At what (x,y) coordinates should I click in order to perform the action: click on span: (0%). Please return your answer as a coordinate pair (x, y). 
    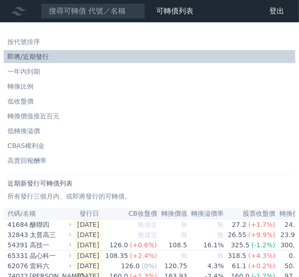
    Looking at the image, I should click on (149, 266).